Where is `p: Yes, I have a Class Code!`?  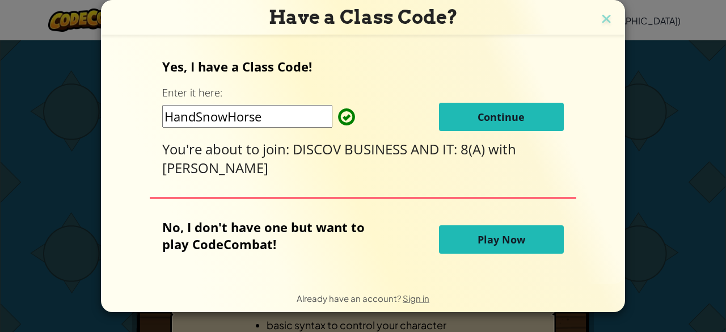
p: Yes, I have a Class Code! is located at coordinates (363, 66).